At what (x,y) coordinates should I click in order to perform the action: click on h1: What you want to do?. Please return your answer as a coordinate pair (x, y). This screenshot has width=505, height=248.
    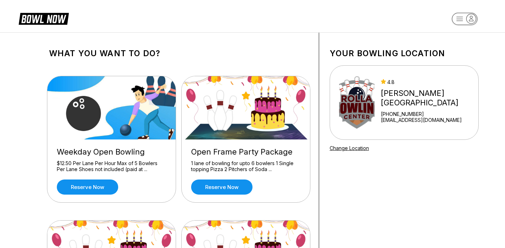
    Looking at the image, I should click on (179, 53).